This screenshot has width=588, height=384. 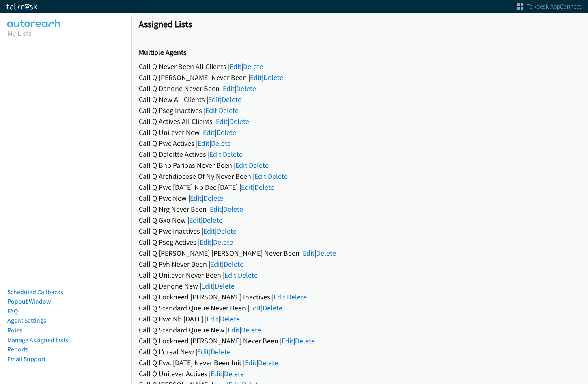 What do you see at coordinates (359, 231) in the screenshot?
I see `div: Call Q Pwc Inactives | |` at bounding box center [359, 231].